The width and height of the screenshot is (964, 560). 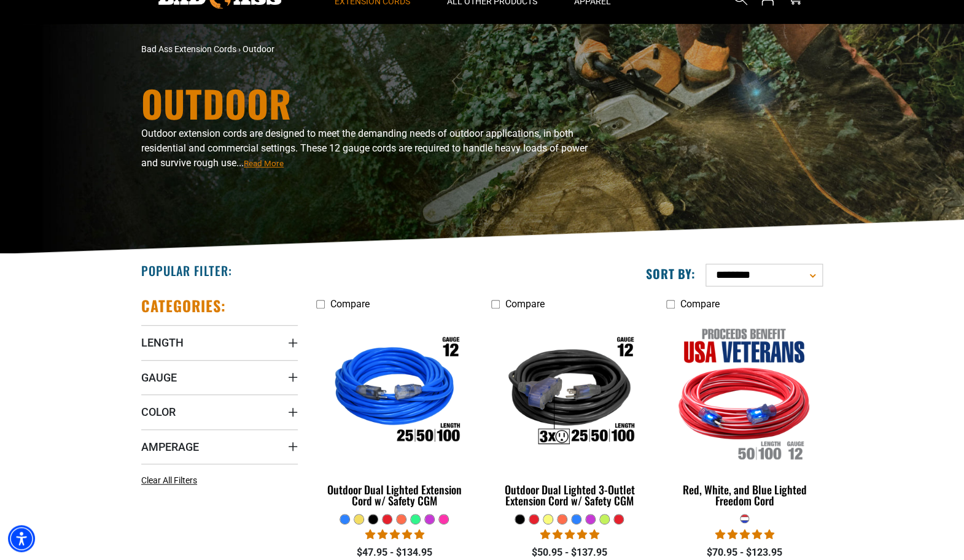 What do you see at coordinates (744, 392) in the screenshot?
I see `img: Red, White, and Blue Lighted Freedom Cord` at bounding box center [744, 392].